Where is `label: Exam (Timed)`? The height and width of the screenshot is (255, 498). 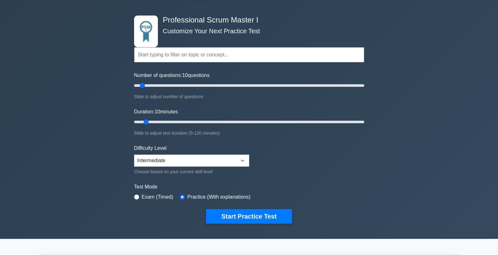
label: Exam (Timed) is located at coordinates (158, 197).